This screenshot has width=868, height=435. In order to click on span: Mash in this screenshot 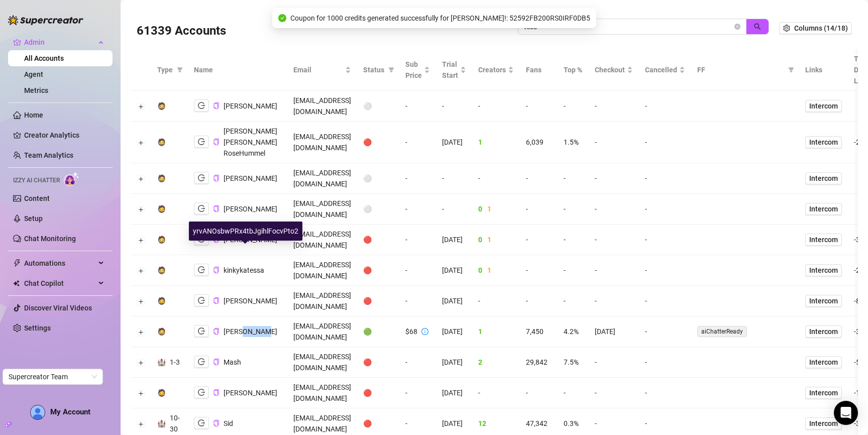, I will do `click(232, 362)`.